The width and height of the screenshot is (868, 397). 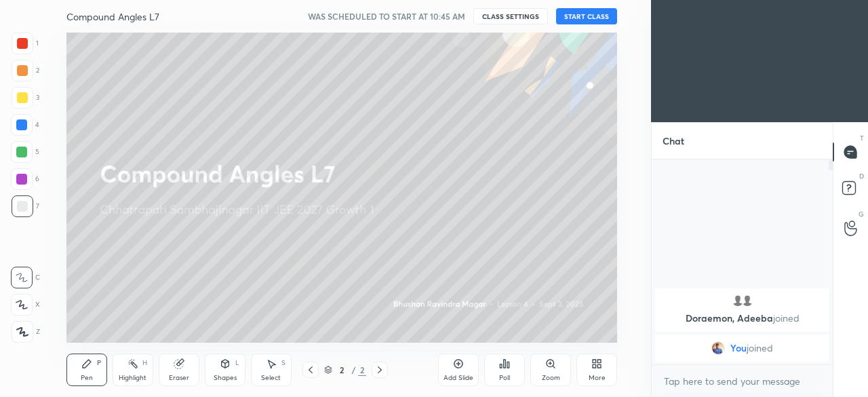 What do you see at coordinates (459, 378) in the screenshot?
I see `div: Add Slide` at bounding box center [459, 378].